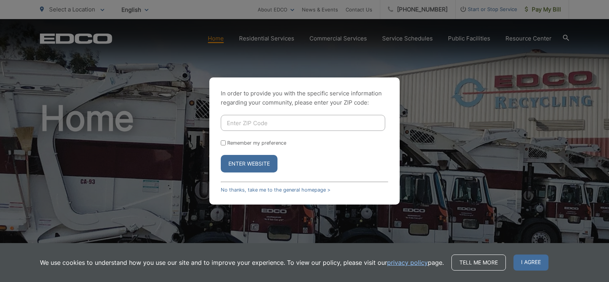 The image size is (609, 282). I want to click on input: Enter ZIP Code, so click(303, 123).